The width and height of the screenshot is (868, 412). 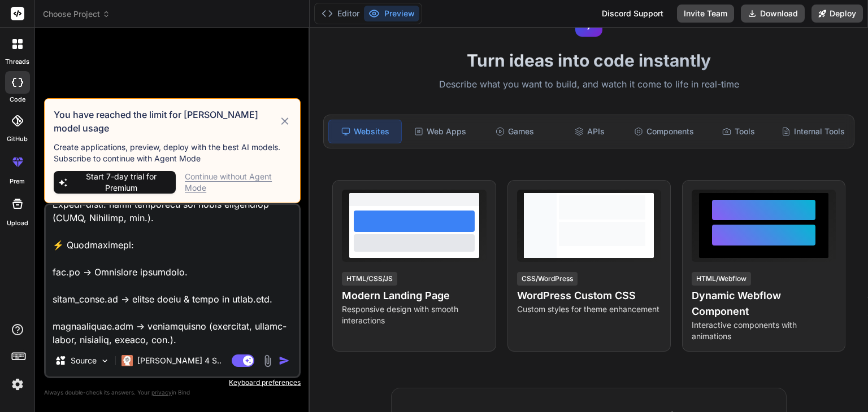 I want to click on button: Start 7-day trial for Premium, so click(x=115, y=183).